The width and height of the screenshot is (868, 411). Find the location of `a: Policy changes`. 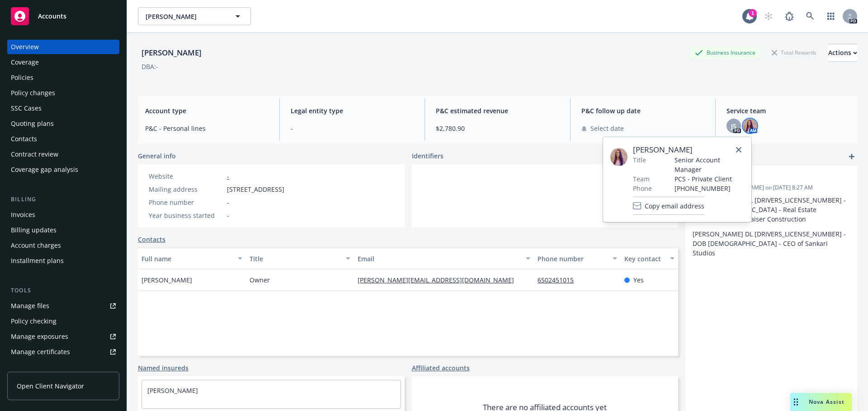

a: Policy changes is located at coordinates (63, 93).